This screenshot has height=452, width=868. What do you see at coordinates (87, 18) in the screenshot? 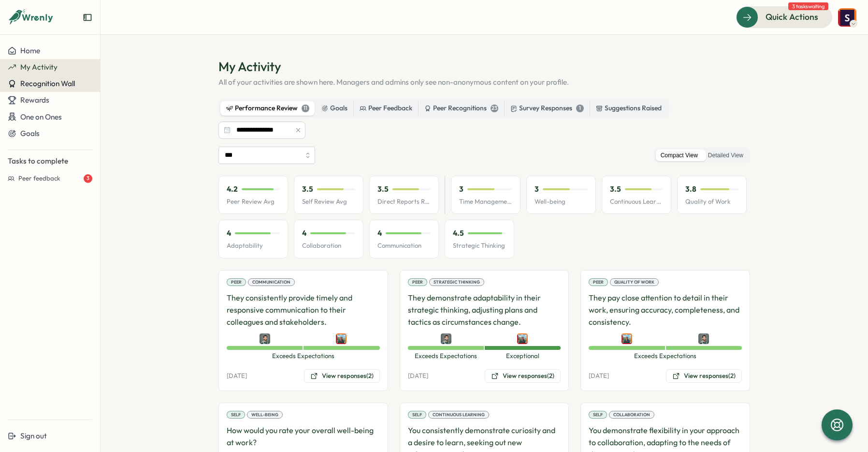
I see `button: Expand sidebar` at bounding box center [87, 18].